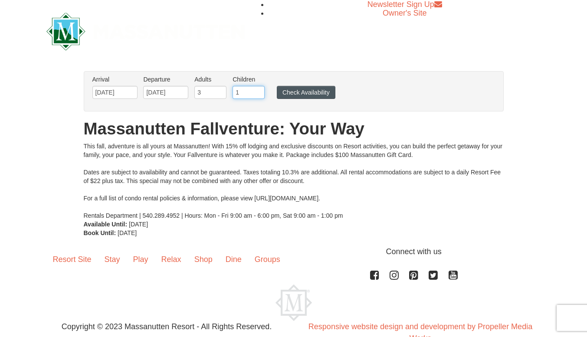 Image resolution: width=587 pixels, height=337 pixels. What do you see at coordinates (167, 327) in the screenshot?
I see `p: Copyright © 2023 Massanutten Resort - All Rights Reserved.` at bounding box center [167, 327].